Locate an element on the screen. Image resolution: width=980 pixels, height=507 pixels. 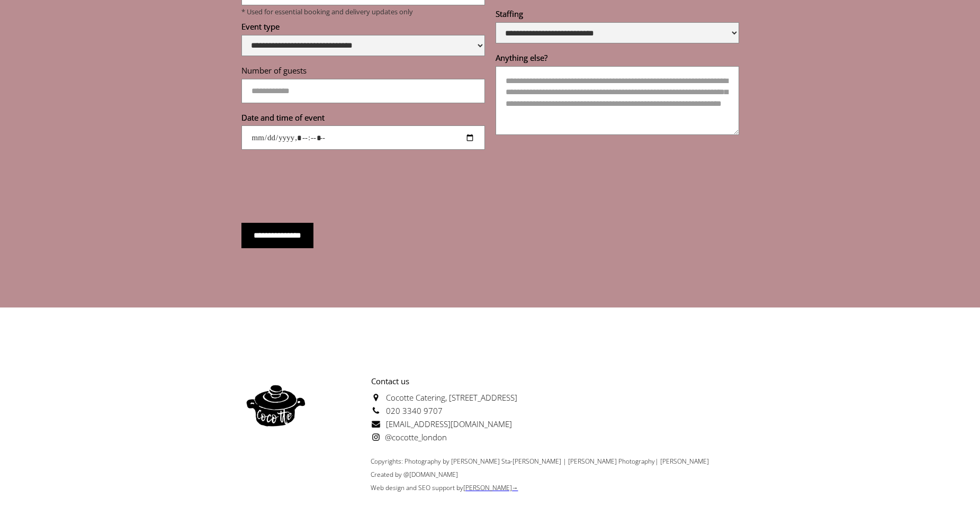
a: 020 3340 9707 is located at coordinates (406, 411).